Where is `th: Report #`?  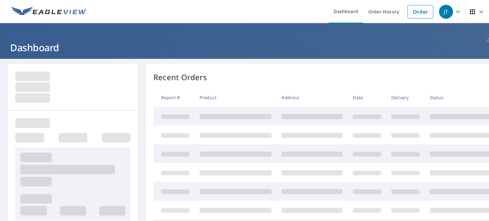 th: Report # is located at coordinates (174, 98).